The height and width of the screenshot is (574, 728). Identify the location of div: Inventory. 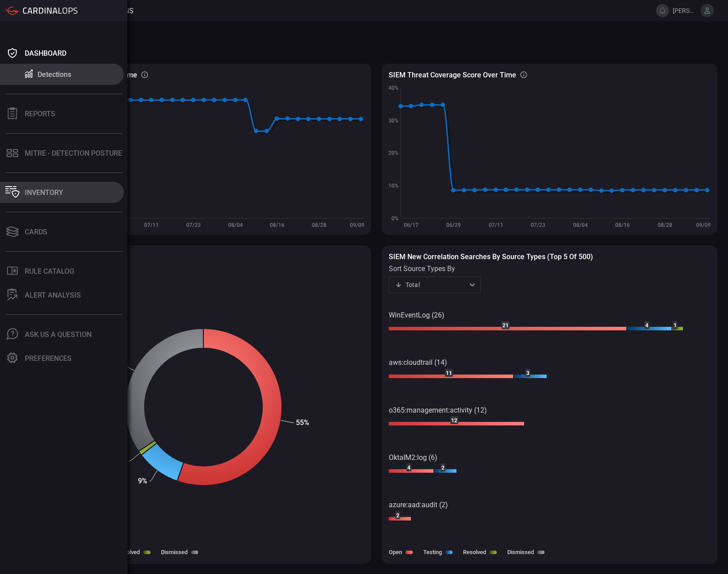
(44, 192).